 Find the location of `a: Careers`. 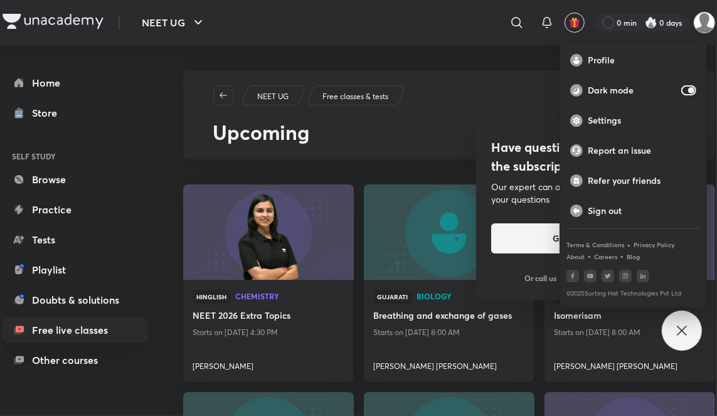

a: Careers is located at coordinates (606, 257).